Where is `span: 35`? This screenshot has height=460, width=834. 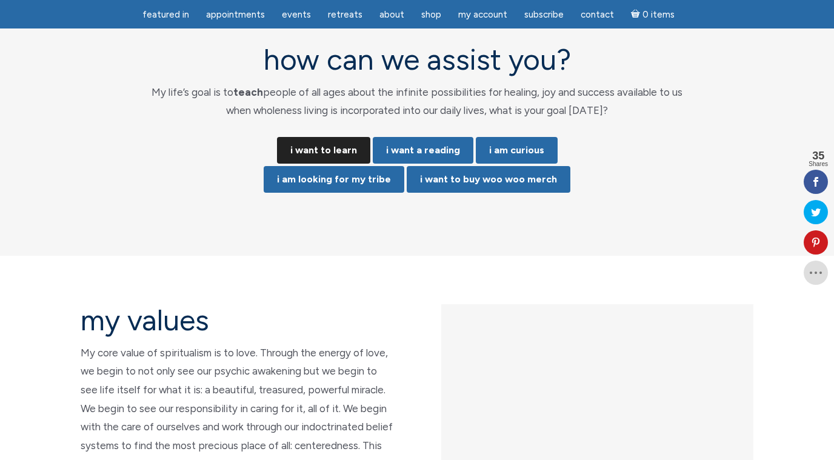 span: 35 is located at coordinates (818, 156).